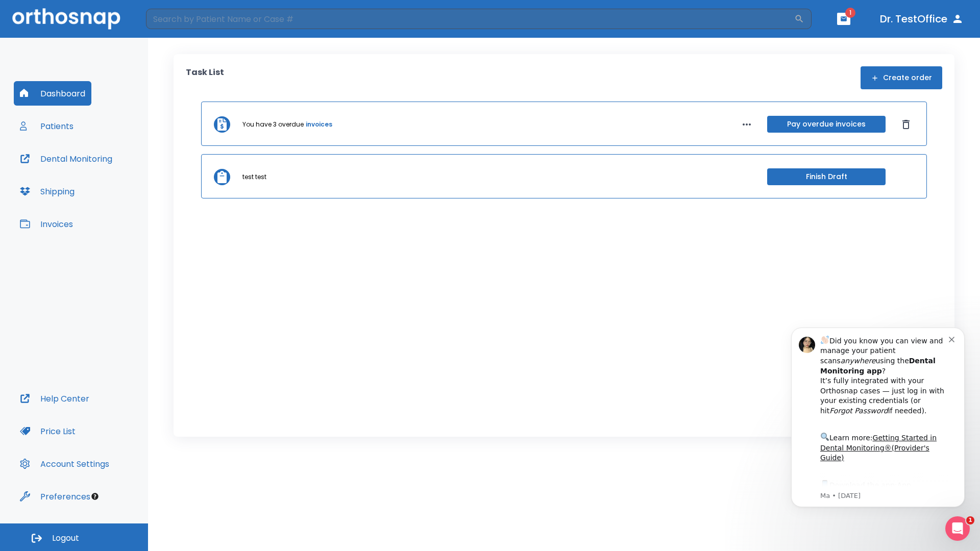 The width and height of the screenshot is (980, 551). I want to click on a: Preferences, so click(55, 496).